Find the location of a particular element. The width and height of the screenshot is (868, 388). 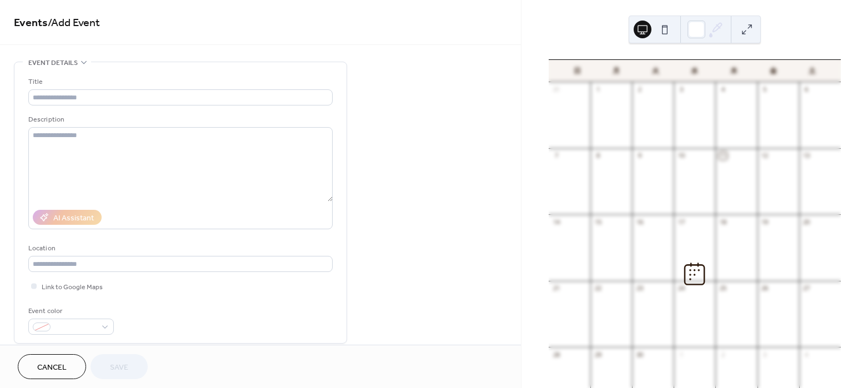

a: Cancel is located at coordinates (51, 366).